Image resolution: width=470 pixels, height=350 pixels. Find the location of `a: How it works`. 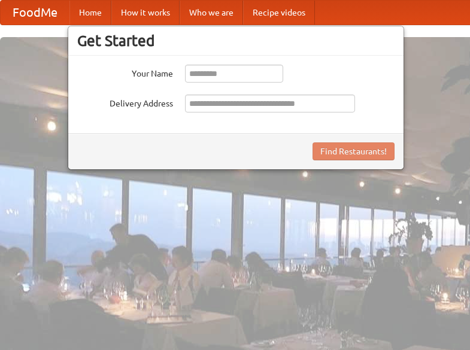

a: How it works is located at coordinates (145, 13).